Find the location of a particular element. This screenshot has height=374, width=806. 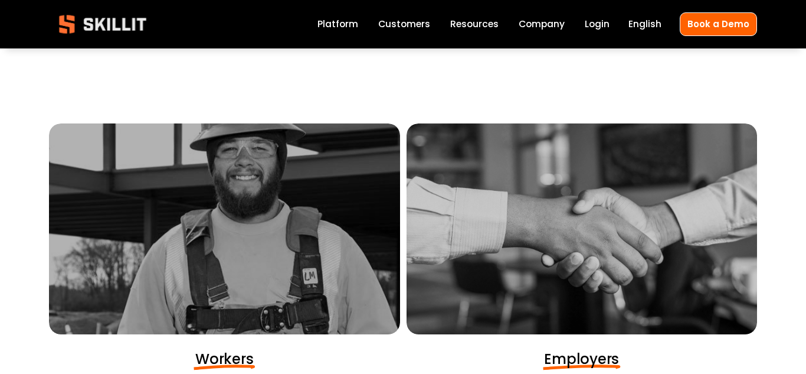

a: Login is located at coordinates (597, 24).